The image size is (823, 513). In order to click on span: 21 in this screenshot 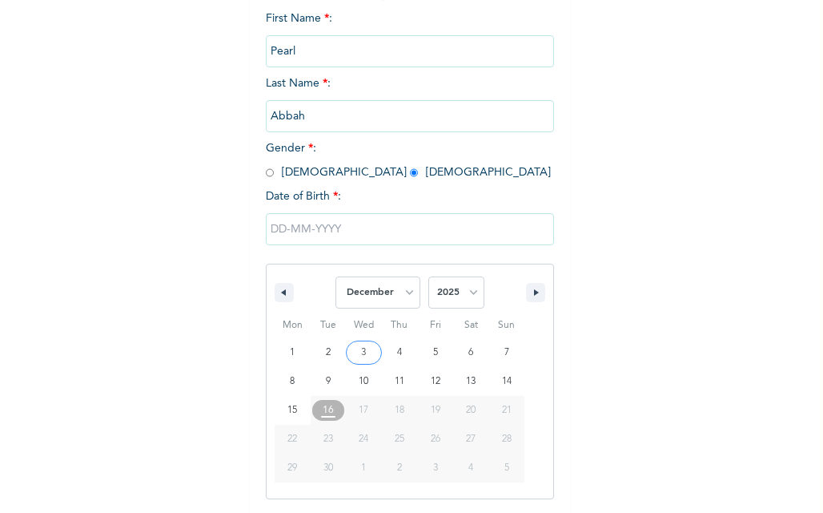, I will do `click(507, 410)`.